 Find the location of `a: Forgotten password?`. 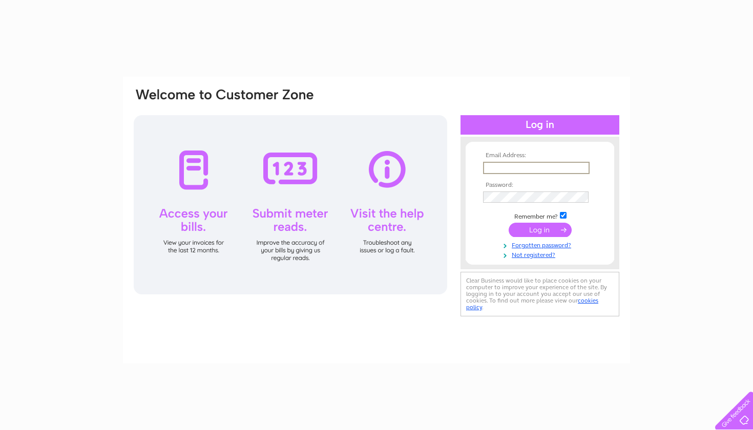

a: Forgotten password? is located at coordinates (541, 244).